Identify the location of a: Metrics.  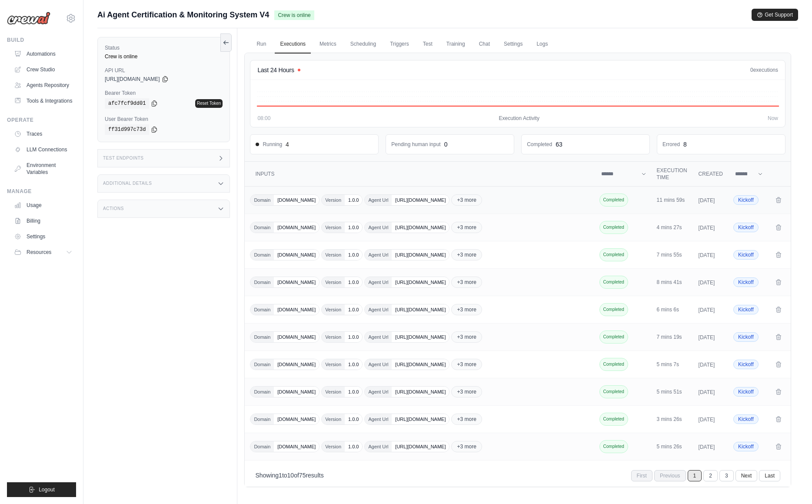
(328, 44).